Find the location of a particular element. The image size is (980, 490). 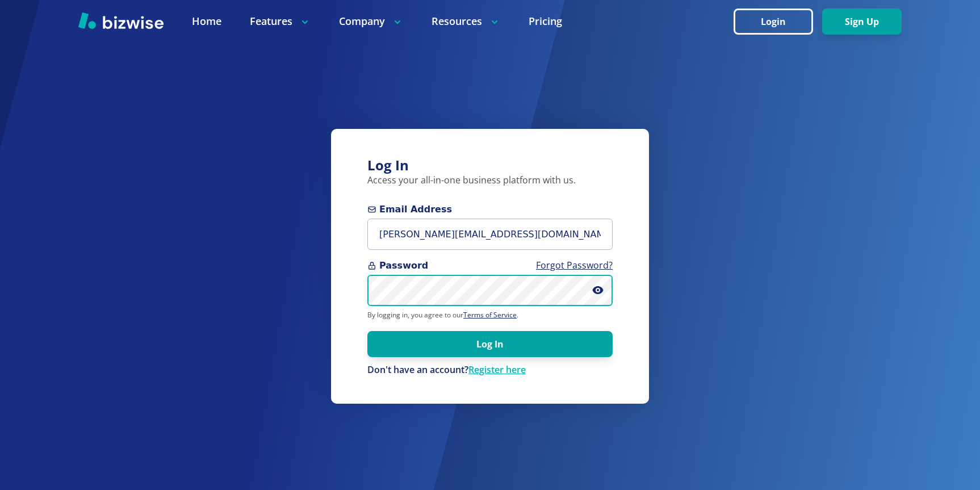

span: Email Address is located at coordinates (490, 210).